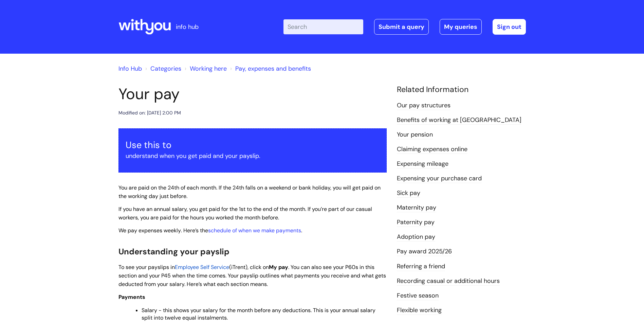  I want to click on span: We pay expenses weekly, so click(150, 230).